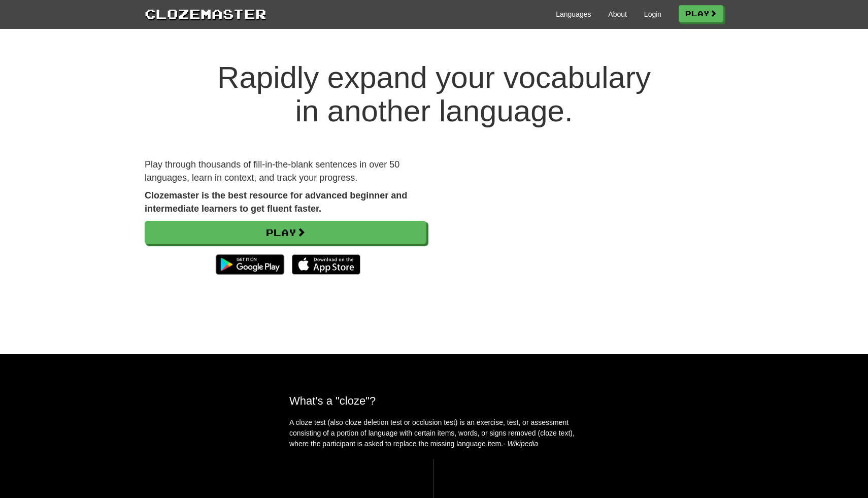  I want to click on a: Clozemaster, so click(206, 13).